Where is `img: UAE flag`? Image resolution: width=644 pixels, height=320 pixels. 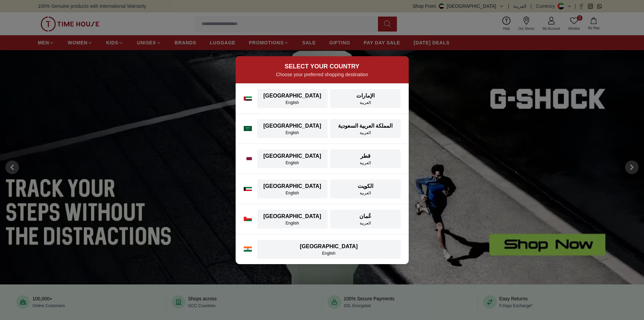 img: UAE flag is located at coordinates (248, 99).